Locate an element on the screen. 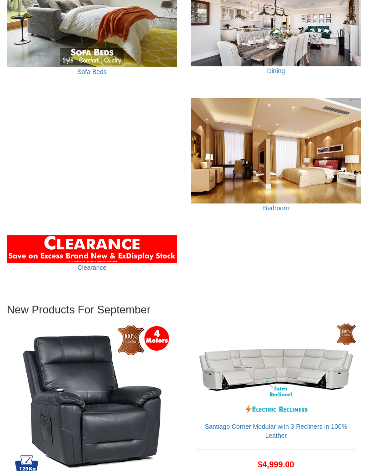 This screenshot has height=471, width=368. h3: New Products For September is located at coordinates (184, 310).